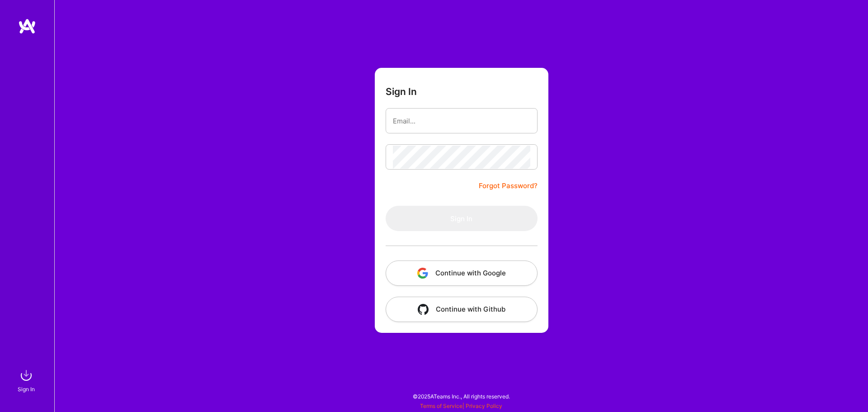 The image size is (868, 412). Describe the element at coordinates (27, 26) in the screenshot. I see `img: logo` at that location.